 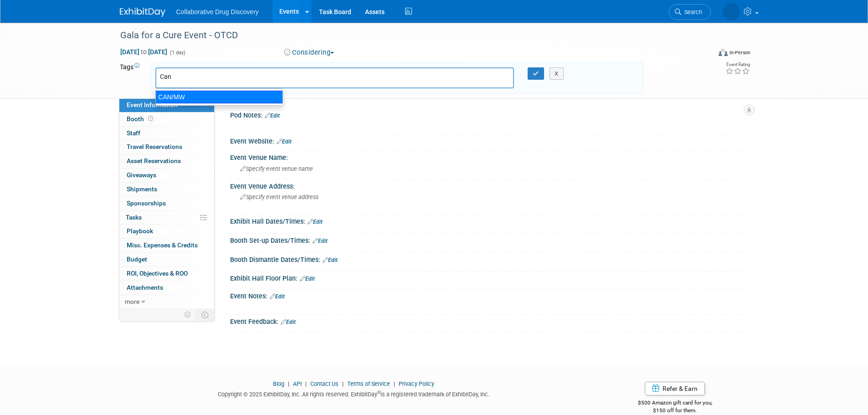 I want to click on span: Specify event venue name, so click(x=277, y=168).